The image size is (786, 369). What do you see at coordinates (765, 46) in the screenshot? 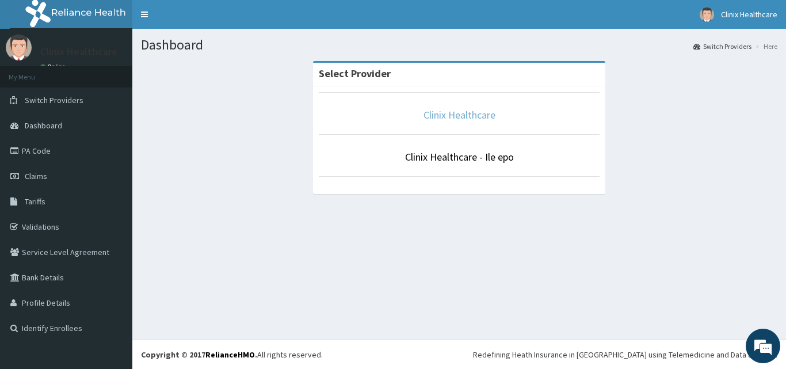
I see `li: Here` at bounding box center [765, 46].